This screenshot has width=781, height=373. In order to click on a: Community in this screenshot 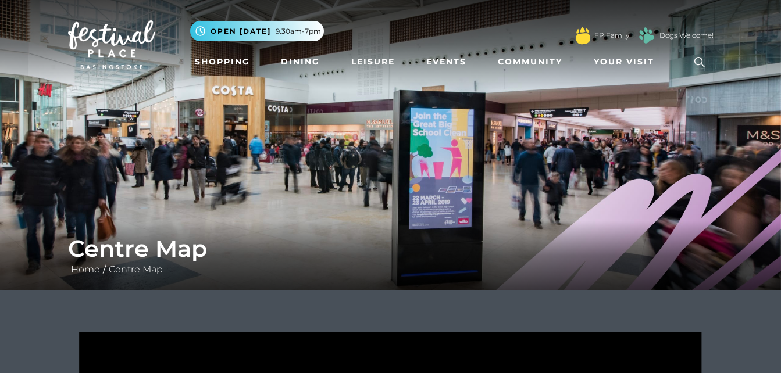, I will do `click(530, 62)`.